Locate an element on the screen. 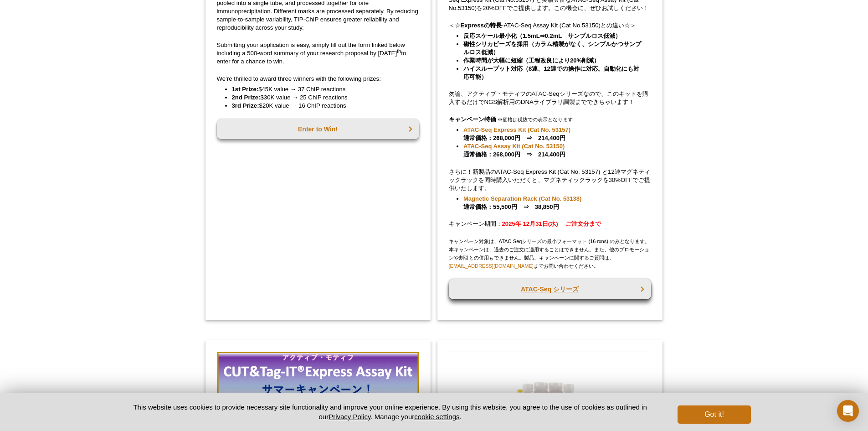 The image size is (868, 431). li: $30K value → 25 ChIP reactions is located at coordinates (321, 97).